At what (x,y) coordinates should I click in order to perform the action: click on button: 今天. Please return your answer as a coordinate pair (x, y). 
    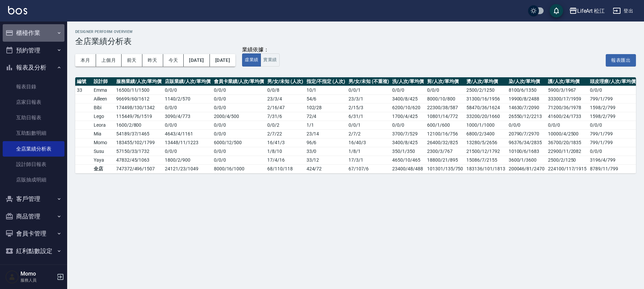
    Looking at the image, I should click on (174, 60).